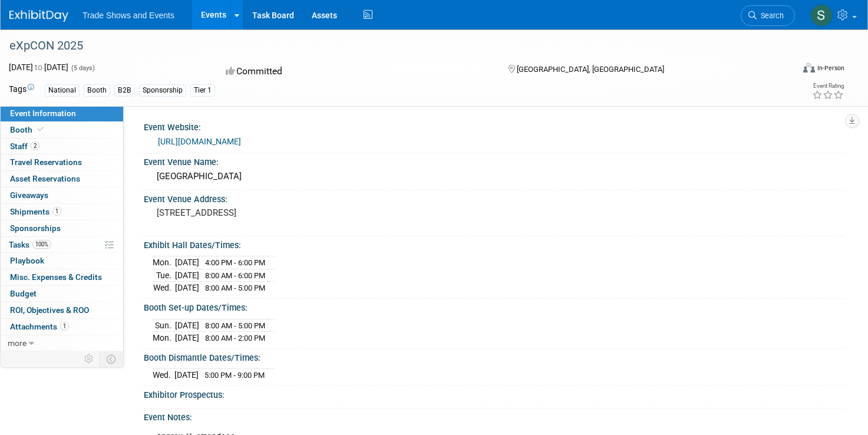  I want to click on div: Booth Dismantle Dates/Times:, so click(494, 356).